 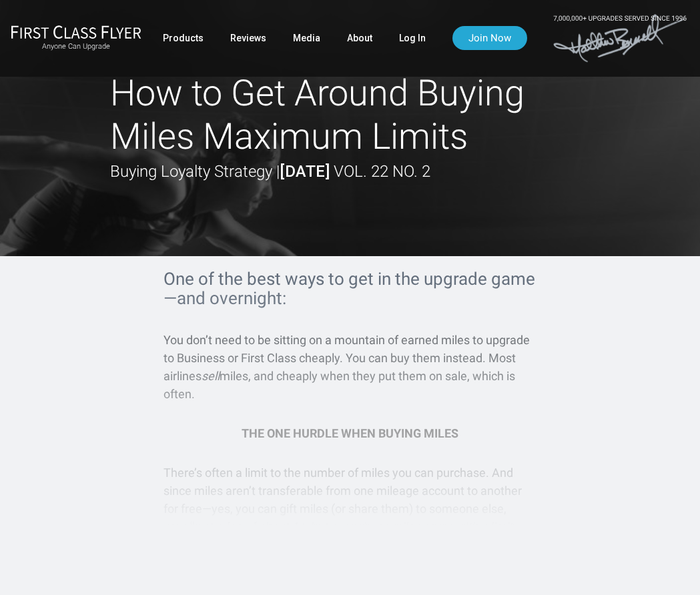 What do you see at coordinates (183, 38) in the screenshot?
I see `a: Products` at bounding box center [183, 38].